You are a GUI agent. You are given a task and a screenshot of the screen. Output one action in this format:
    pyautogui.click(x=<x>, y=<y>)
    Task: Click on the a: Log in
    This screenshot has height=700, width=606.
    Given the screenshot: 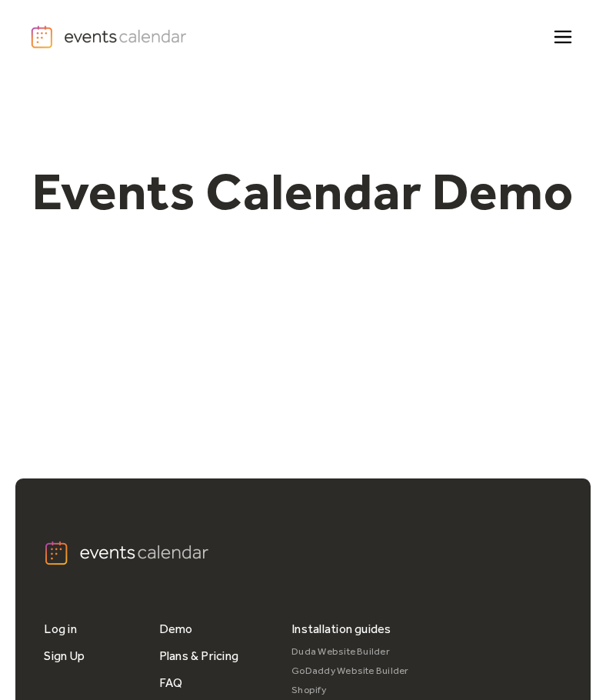 What is the action you would take?
    pyautogui.click(x=60, y=629)
    